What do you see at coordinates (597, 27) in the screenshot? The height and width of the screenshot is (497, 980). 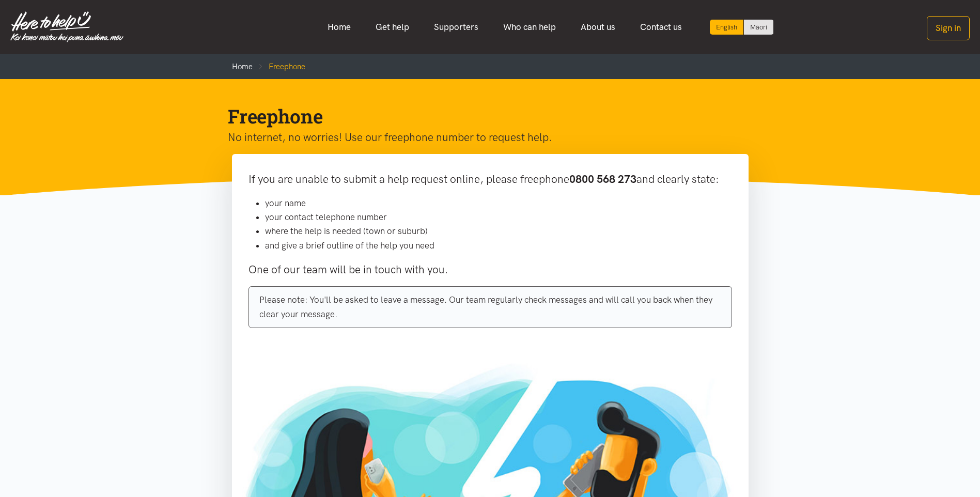 I see `a: About us` at bounding box center [597, 27].